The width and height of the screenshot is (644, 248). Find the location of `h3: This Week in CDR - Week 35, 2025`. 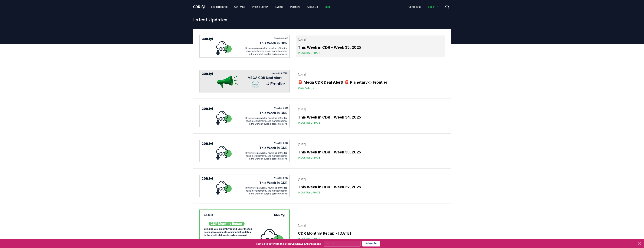

h3: This Week in CDR - Week 35, 2025 is located at coordinates (370, 47).